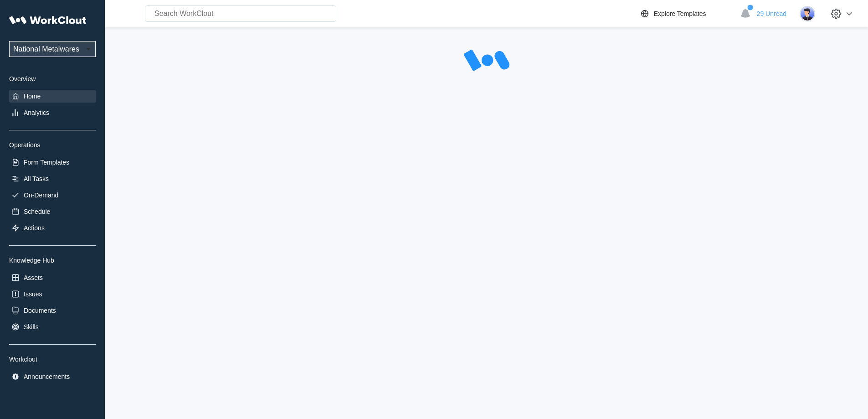  What do you see at coordinates (52, 228) in the screenshot?
I see `a: Actions` at bounding box center [52, 228].